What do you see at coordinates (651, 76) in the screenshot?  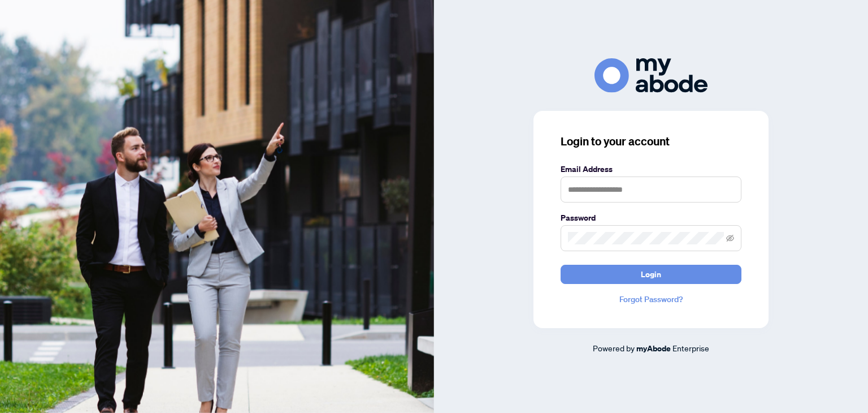 I see `img: ma-logo` at bounding box center [651, 76].